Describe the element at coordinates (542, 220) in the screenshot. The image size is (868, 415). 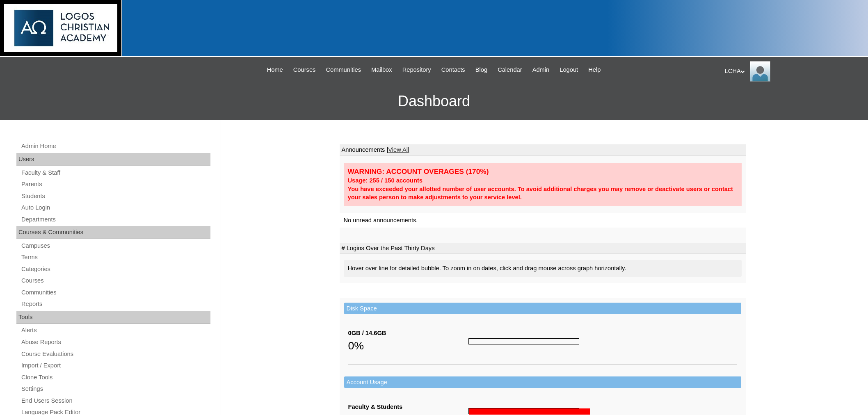
I see `td: No unread announcements.` at that location.